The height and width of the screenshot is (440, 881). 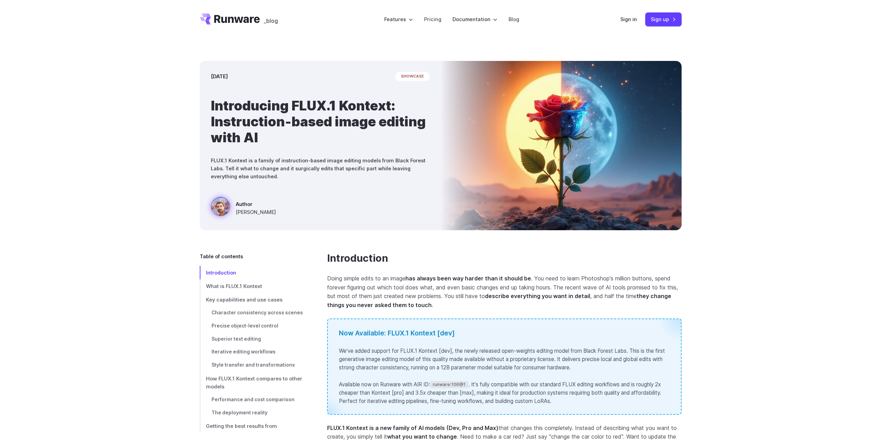 I want to click on p: We've added support for FLUX.1 Kontext [dev], the newly released open-weights editing model from ..., so click(x=505, y=359).